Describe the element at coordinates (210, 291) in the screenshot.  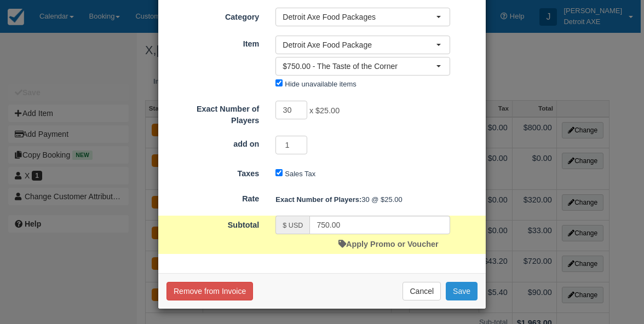
I see `button: Remove from Invoice` at that location.